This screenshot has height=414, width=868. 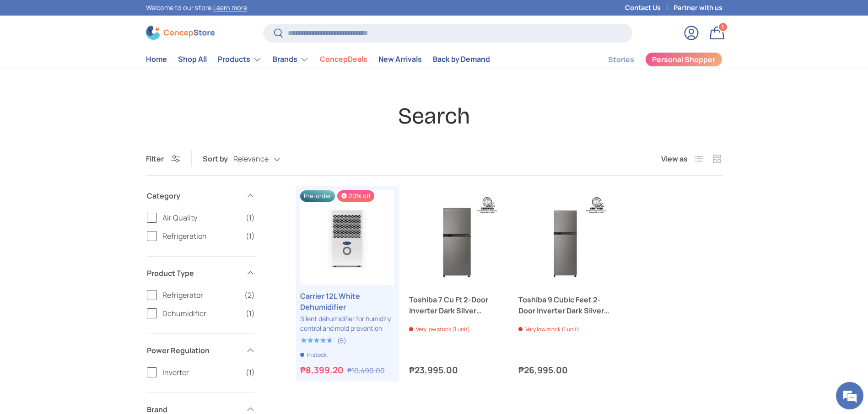 I want to click on span: Refrigerator, so click(x=201, y=295).